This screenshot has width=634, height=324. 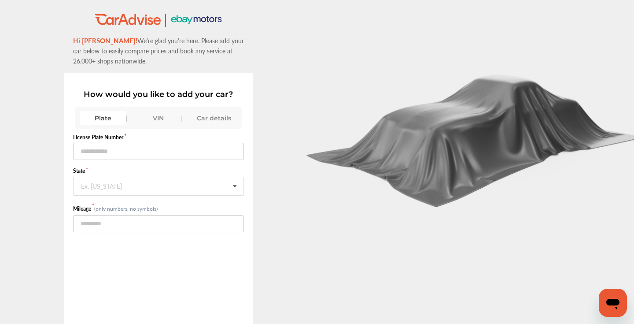 What do you see at coordinates (158, 137) in the screenshot?
I see `label: License Plate Number` at bounding box center [158, 137].